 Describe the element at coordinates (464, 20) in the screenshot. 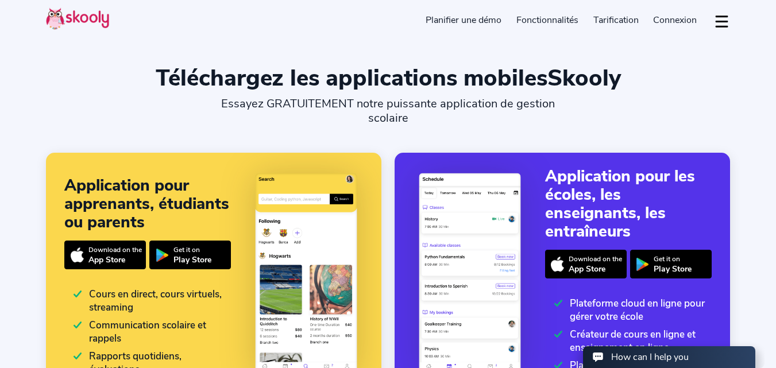

I see `a: Planifier une démo` at that location.